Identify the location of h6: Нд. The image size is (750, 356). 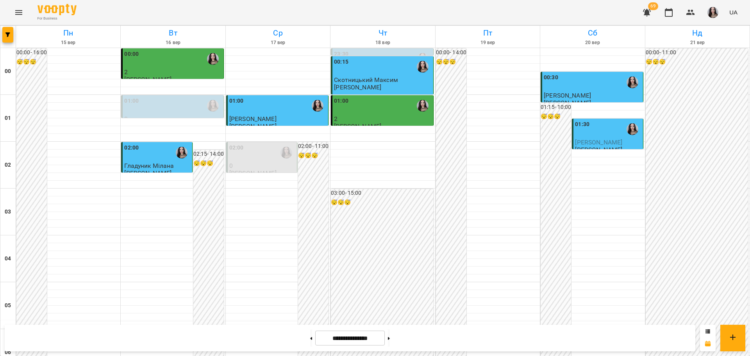
(698, 33).